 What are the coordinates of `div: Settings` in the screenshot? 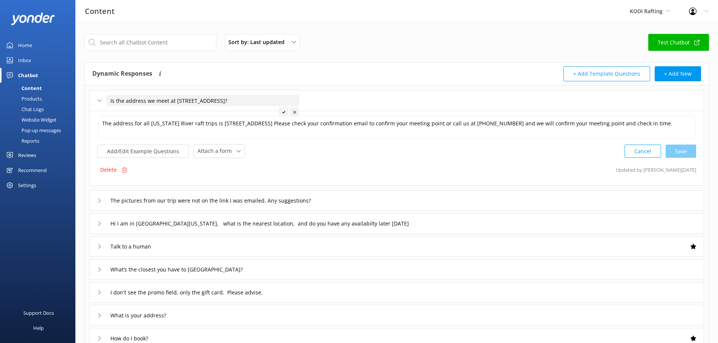 It's located at (27, 185).